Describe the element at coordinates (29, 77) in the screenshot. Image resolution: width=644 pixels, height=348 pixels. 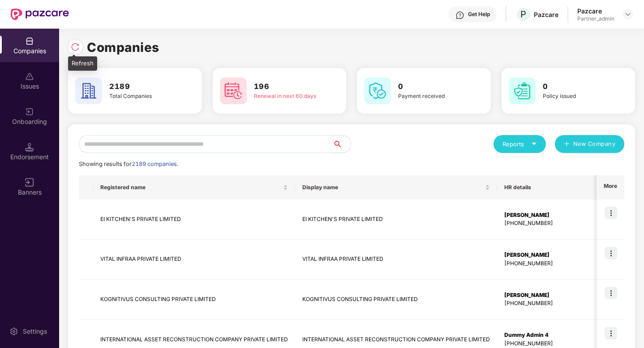
I see `img: svg+xml;base64,PHN2ZyBpZD0iSXNzdWVzX2Rpc2FibGVkIiB4bWxucz0iaHR0cDovL3d3dy53My5vcmcvMjAwMC9zdmciIH...` at that location.